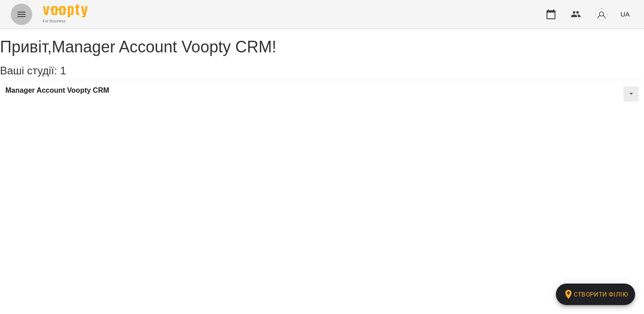  I want to click on span: For Business, so click(65, 21).